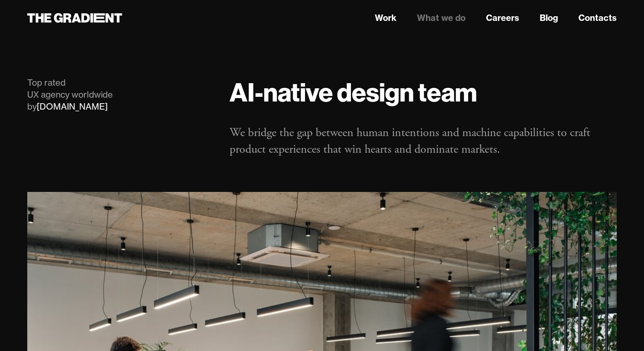 Image resolution: width=644 pixels, height=351 pixels. Describe the element at coordinates (502, 18) in the screenshot. I see `a: Careers` at that location.